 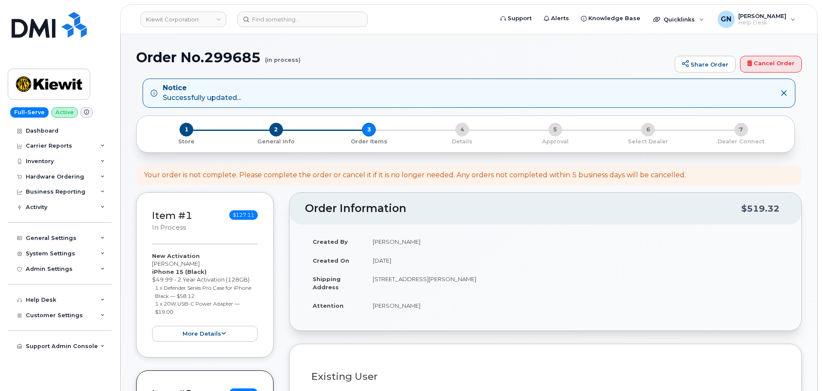 I want to click on a: Item #1, so click(x=172, y=216).